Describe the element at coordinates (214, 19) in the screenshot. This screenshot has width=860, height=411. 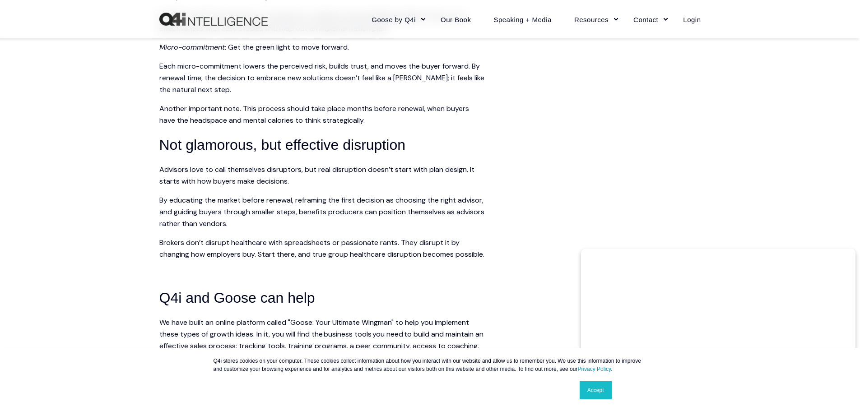
I see `a: Back to Home` at that location.